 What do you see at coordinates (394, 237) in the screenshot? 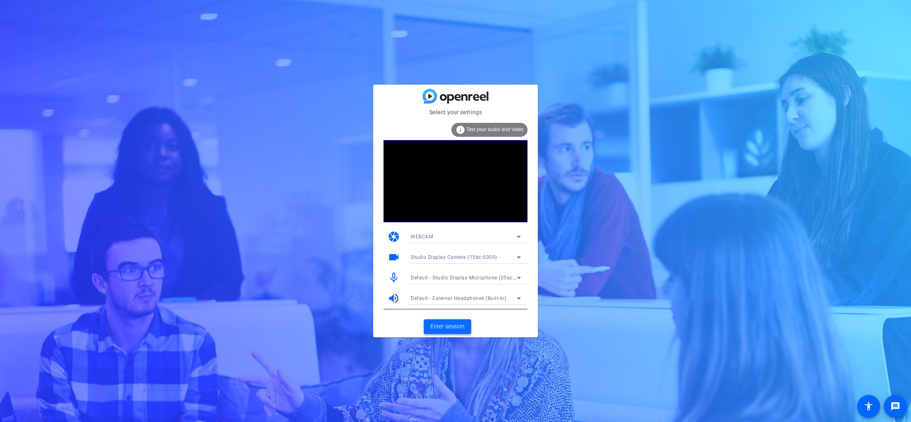
I see `mat-icon: camera` at bounding box center [394, 237].